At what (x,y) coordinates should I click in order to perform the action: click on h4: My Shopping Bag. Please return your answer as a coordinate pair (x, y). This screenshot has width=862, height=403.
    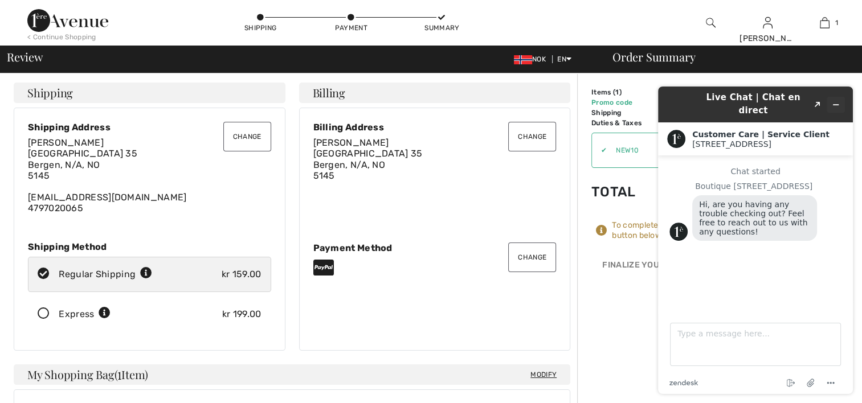
    Looking at the image, I should click on (292, 375).